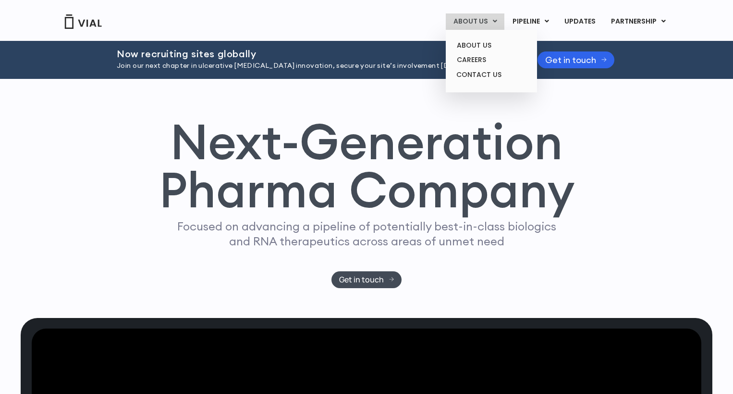  I want to click on a: CONTACT US, so click(491, 75).